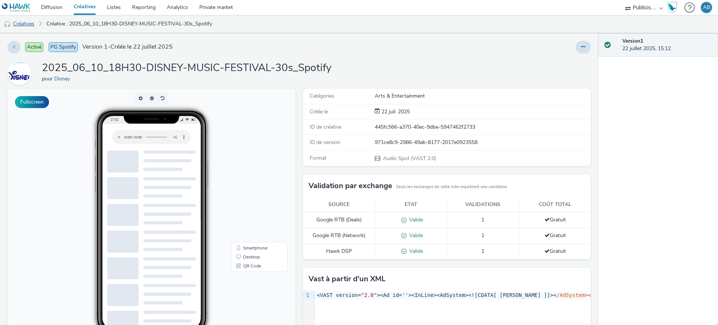 This screenshot has height=325, width=718. I want to click on span: Activé, so click(34, 47).